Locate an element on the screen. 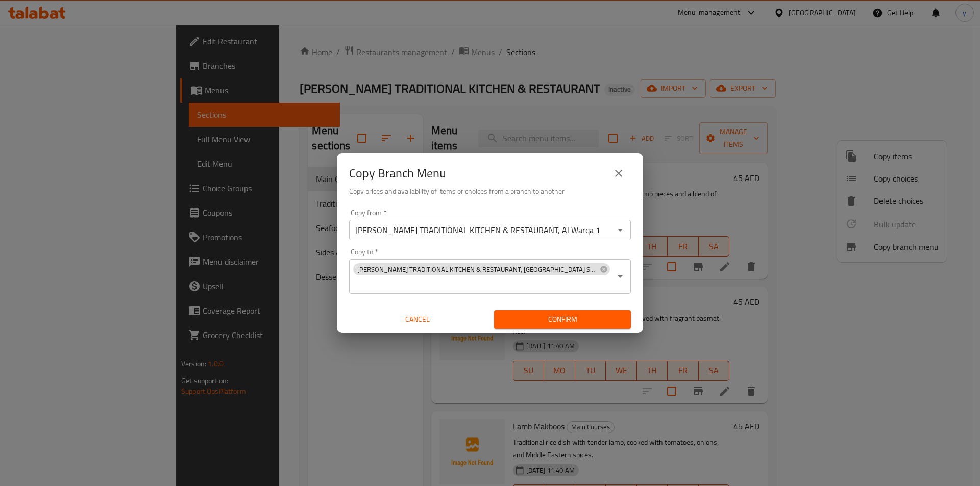  button: Confirm is located at coordinates (563, 320).